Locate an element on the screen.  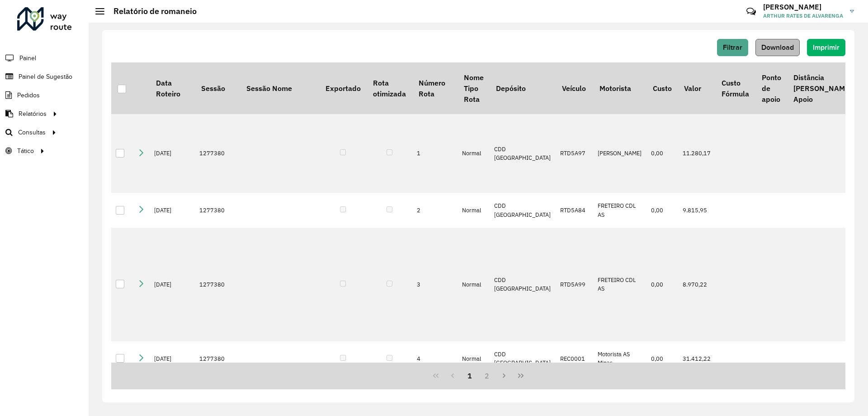
td: 4 is located at coordinates (434, 359).